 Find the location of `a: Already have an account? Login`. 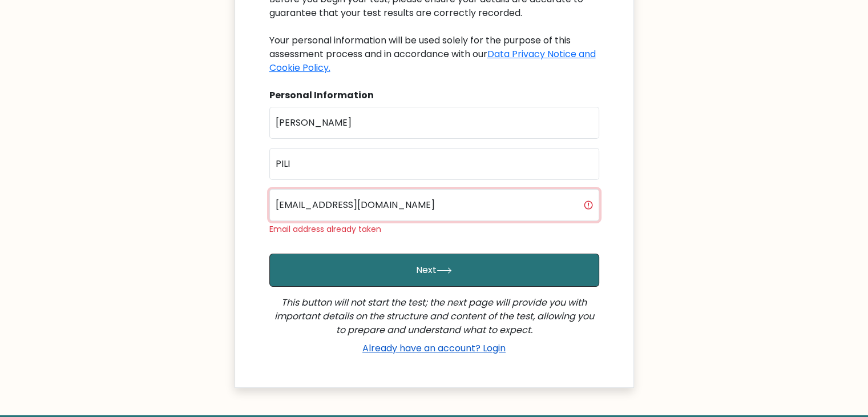

a: Already have an account? Login is located at coordinates (434, 348).